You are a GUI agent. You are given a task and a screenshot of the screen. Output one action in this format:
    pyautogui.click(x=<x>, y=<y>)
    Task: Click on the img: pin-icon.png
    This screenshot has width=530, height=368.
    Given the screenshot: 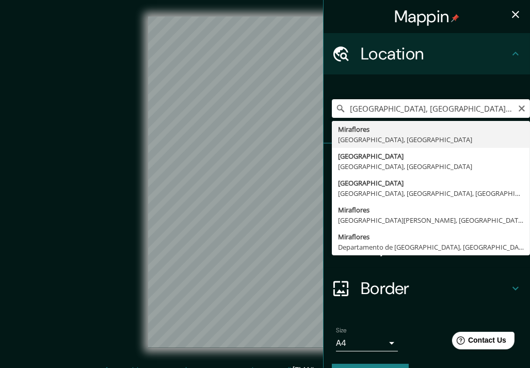 What is the action you would take?
    pyautogui.click(x=455, y=18)
    